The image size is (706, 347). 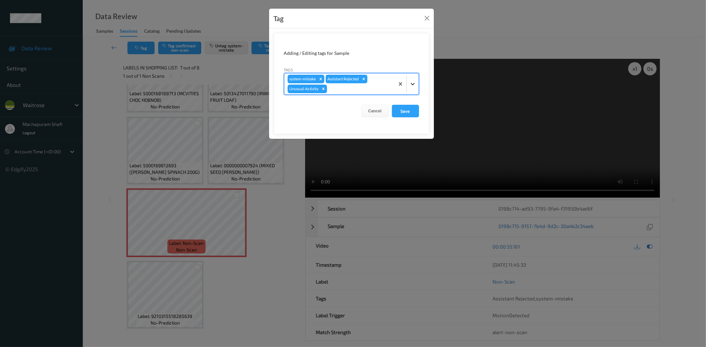 I want to click on div: Tag, so click(x=279, y=19).